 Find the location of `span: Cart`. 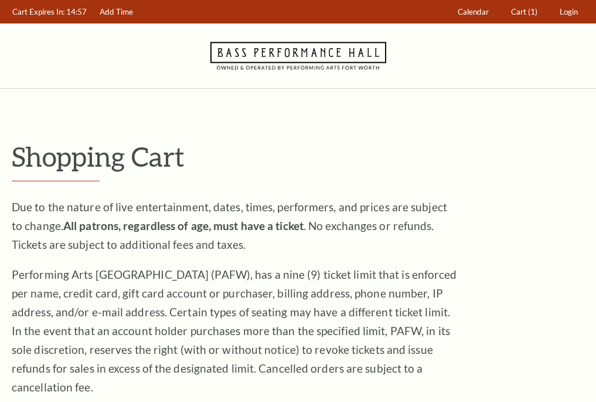

span: Cart is located at coordinates (519, 12).